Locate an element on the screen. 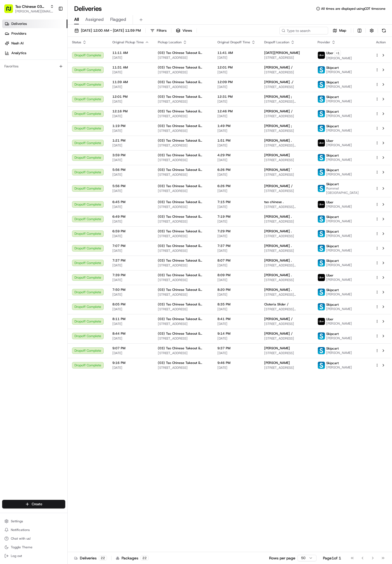  span: Notifications is located at coordinates (20, 530).